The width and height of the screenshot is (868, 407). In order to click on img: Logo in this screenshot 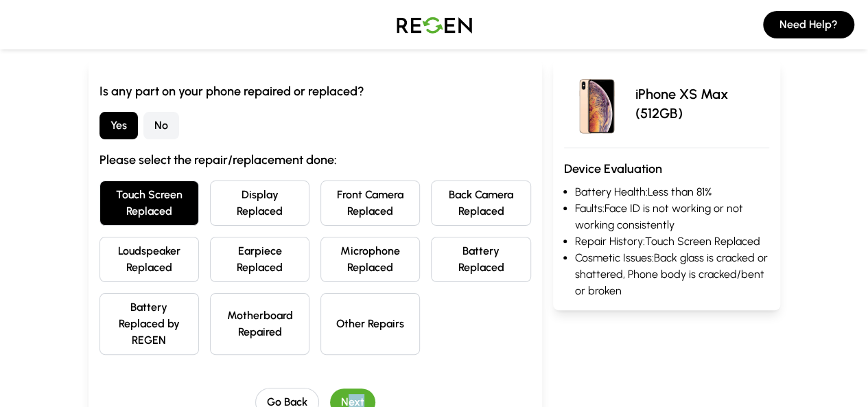, I will do `click(434, 24)`.